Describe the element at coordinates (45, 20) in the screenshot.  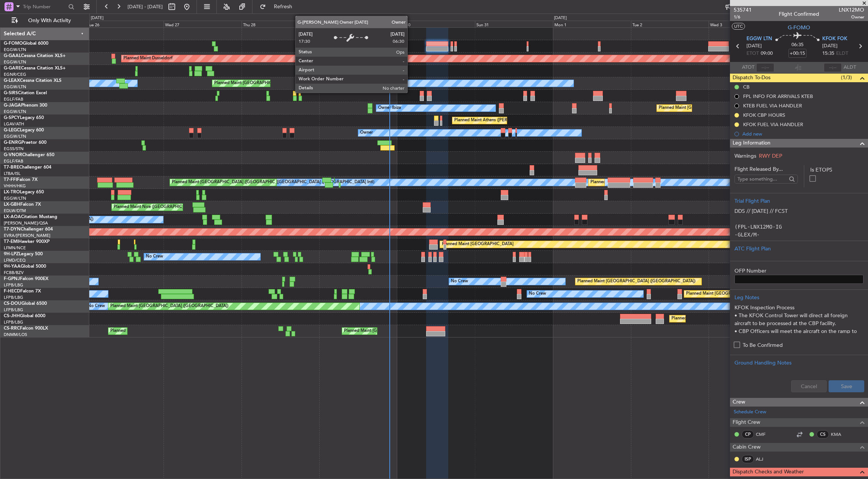
I see `button: Only With Activity` at that location.